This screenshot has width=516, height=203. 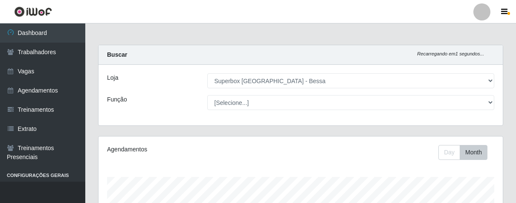 I want to click on div: First group, so click(x=462, y=152).